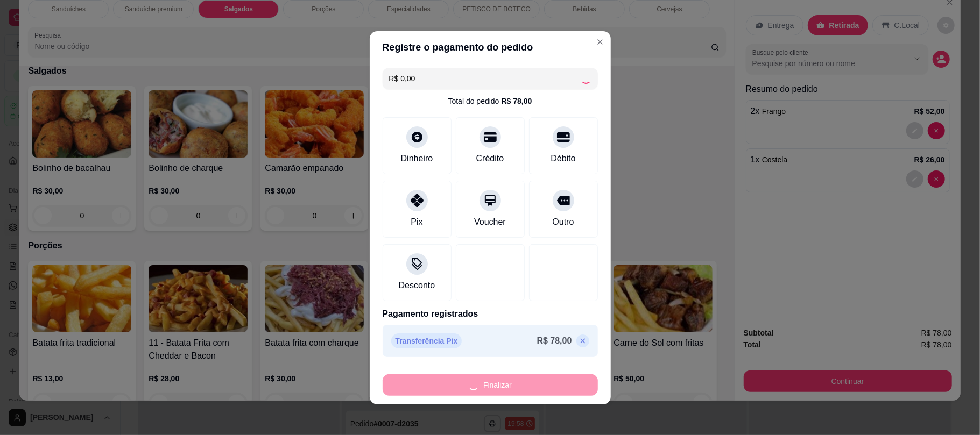  Describe the element at coordinates (563, 222) in the screenshot. I see `div: Outro` at that location.